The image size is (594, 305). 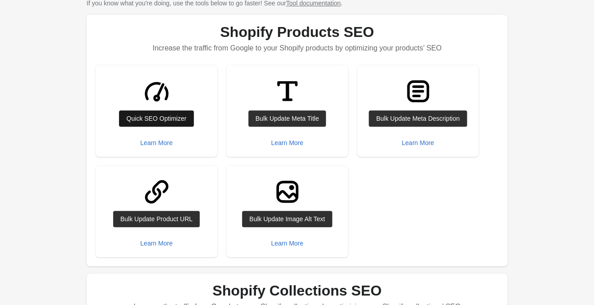 What do you see at coordinates (156, 119) in the screenshot?
I see `a: Quick SEO Optimizer` at bounding box center [156, 119].